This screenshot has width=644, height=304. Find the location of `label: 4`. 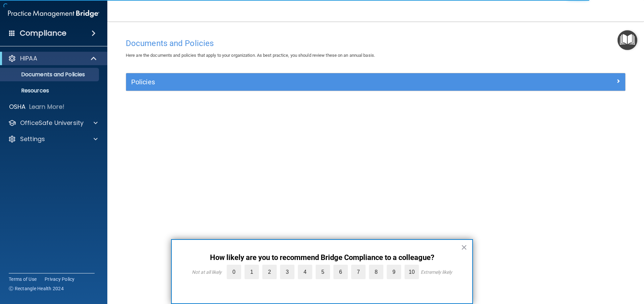

label: 4 is located at coordinates (305, 272).